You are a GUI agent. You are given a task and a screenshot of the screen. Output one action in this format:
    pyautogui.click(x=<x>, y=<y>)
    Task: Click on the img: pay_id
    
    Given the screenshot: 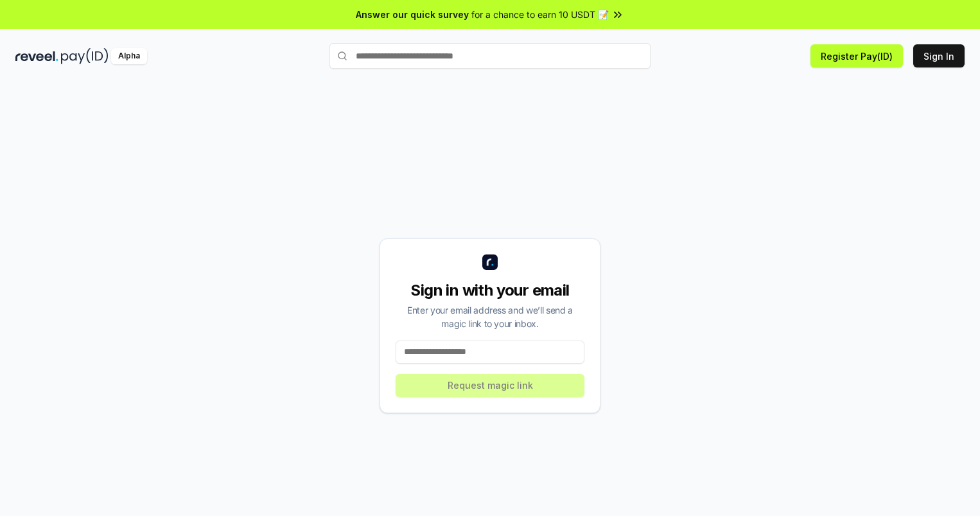 What is the action you would take?
    pyautogui.click(x=85, y=56)
    